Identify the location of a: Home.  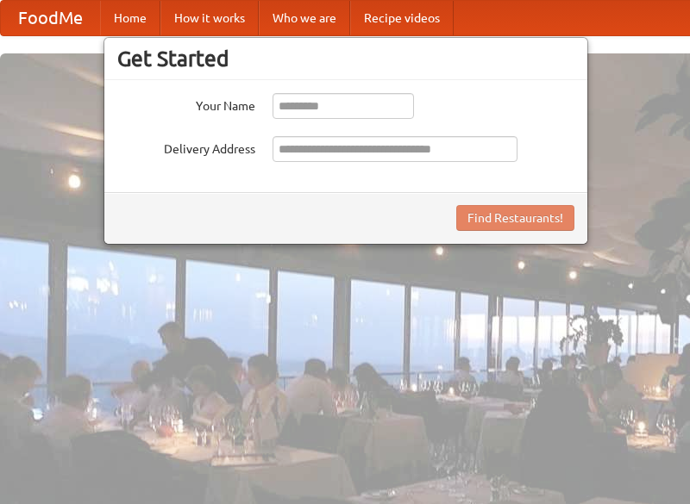
(130, 18).